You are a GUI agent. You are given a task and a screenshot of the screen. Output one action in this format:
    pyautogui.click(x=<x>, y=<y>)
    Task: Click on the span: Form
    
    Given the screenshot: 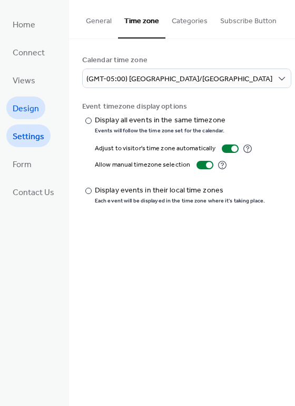 What is the action you would take?
    pyautogui.click(x=22, y=164)
    